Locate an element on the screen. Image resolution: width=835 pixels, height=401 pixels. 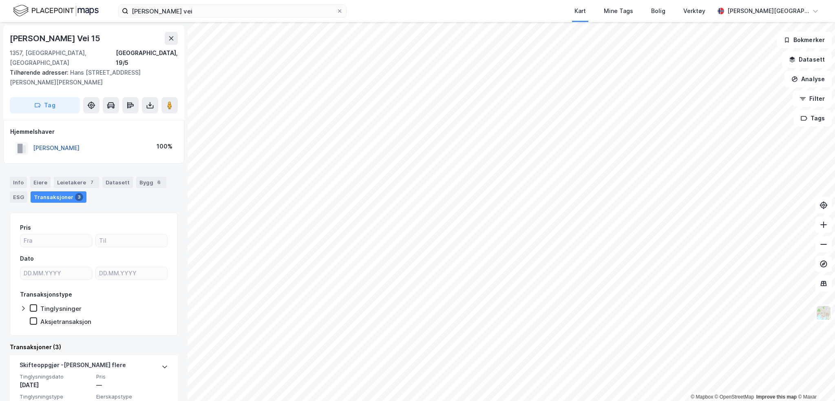
div: 100% is located at coordinates (164, 146).